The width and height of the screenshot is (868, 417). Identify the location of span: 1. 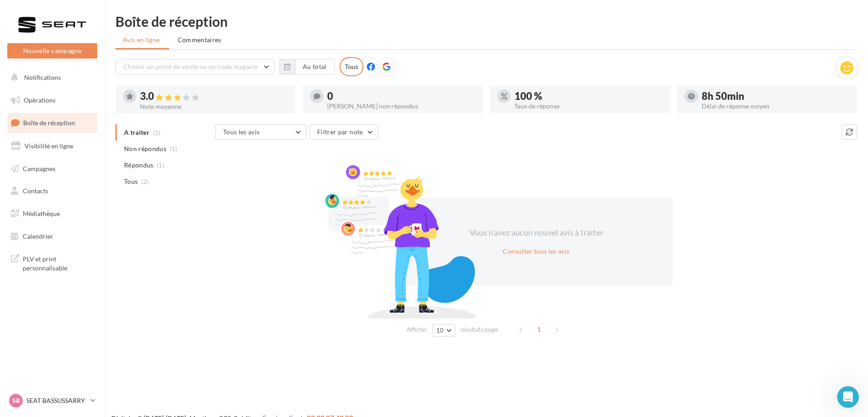
(539, 330).